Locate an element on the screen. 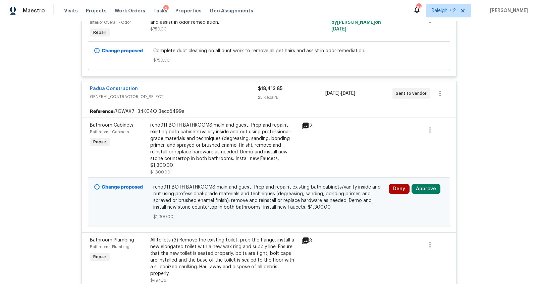 Image resolution: width=538 pixels, height=284 pixels. div: 3 is located at coordinates (314, 241).